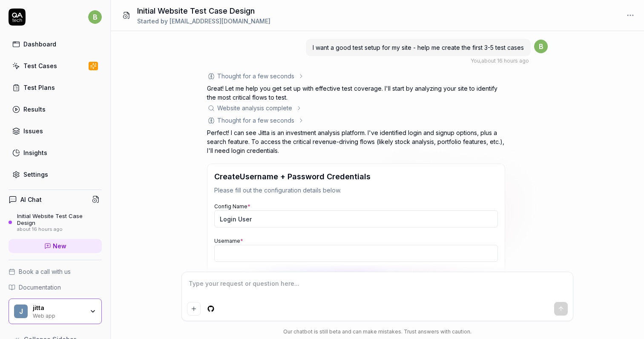 This screenshot has width=644, height=339. Describe the element at coordinates (55, 109) in the screenshot. I see `a: Results` at that location.